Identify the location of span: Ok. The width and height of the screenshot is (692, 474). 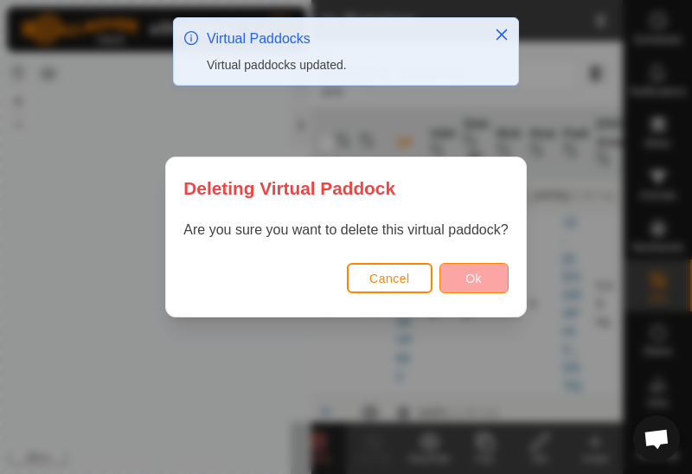
(473, 278).